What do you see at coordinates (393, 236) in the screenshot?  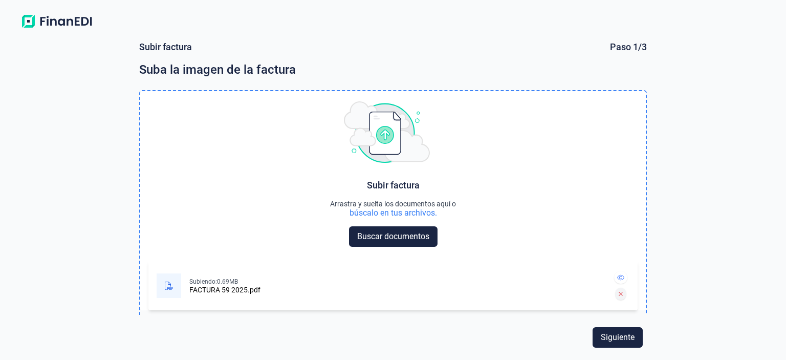 I see `span: Buscar documentos` at bounding box center [393, 236].